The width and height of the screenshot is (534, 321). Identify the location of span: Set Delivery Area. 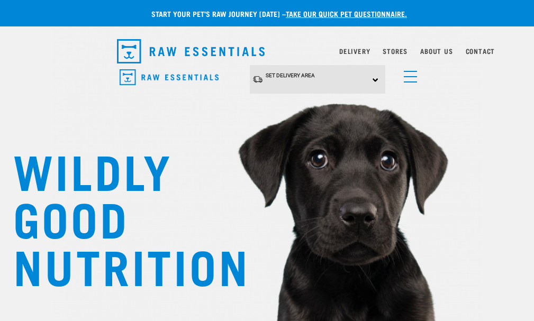
(290, 75).